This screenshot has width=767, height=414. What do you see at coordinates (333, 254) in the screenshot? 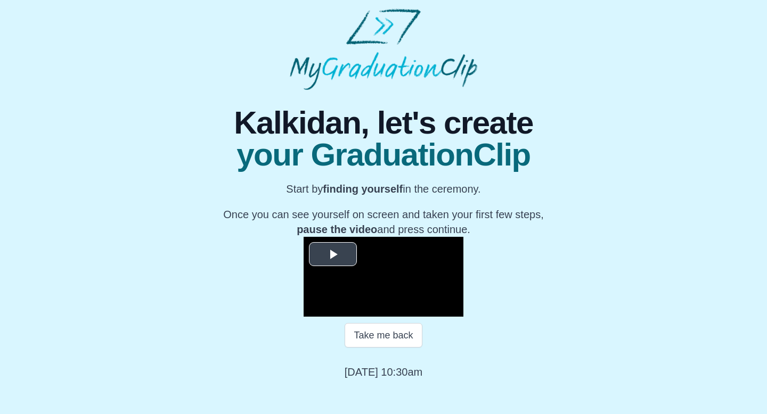
I see `button: Play Video` at bounding box center [333, 254].